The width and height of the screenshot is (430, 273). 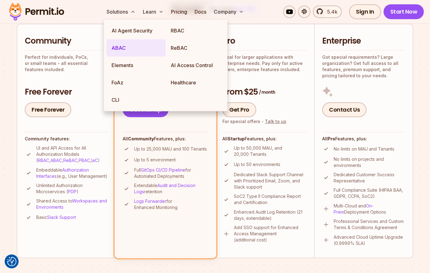 What do you see at coordinates (72, 155) in the screenshot?
I see `p: UI and API Access for All Authorization Models ( , , , , )` at bounding box center [72, 155].